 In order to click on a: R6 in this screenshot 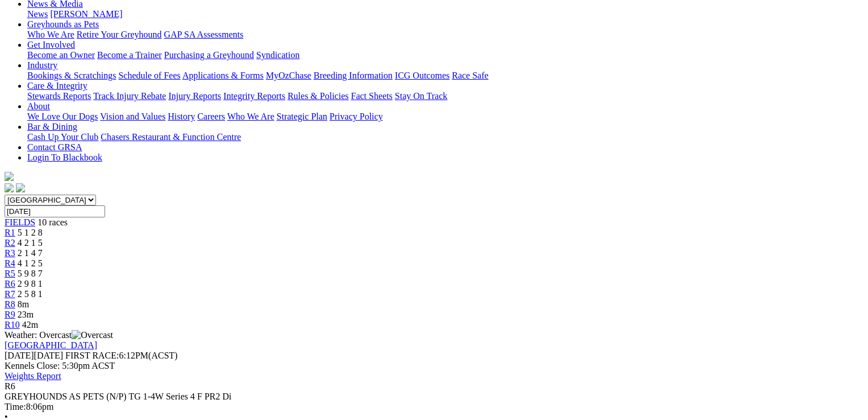, I will do `click(10, 284)`.